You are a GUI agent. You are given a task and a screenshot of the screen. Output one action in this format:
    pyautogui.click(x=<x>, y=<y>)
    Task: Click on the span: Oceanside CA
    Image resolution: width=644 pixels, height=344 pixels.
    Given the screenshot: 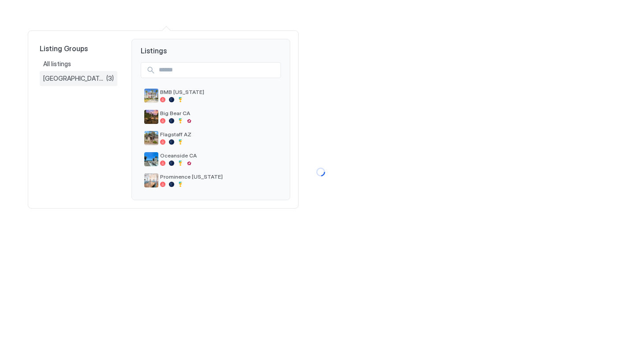 What is the action you would take?
    pyautogui.click(x=218, y=155)
    